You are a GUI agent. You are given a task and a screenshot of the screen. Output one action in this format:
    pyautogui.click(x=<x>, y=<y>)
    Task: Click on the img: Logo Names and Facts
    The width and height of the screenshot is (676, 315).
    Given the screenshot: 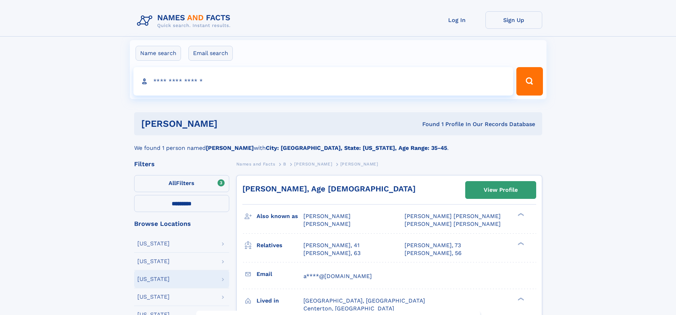 What is the action you would take?
    pyautogui.click(x=185, y=21)
    